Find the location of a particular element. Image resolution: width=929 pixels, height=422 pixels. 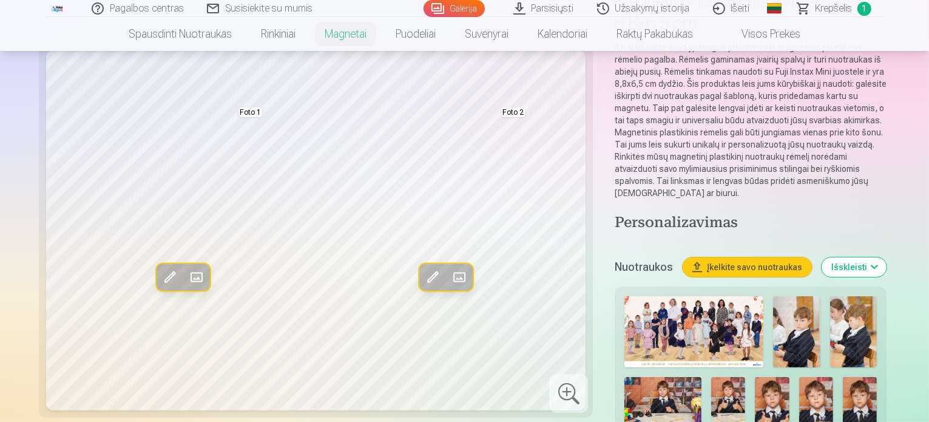

a: Kalendoriai is located at coordinates (562, 34).